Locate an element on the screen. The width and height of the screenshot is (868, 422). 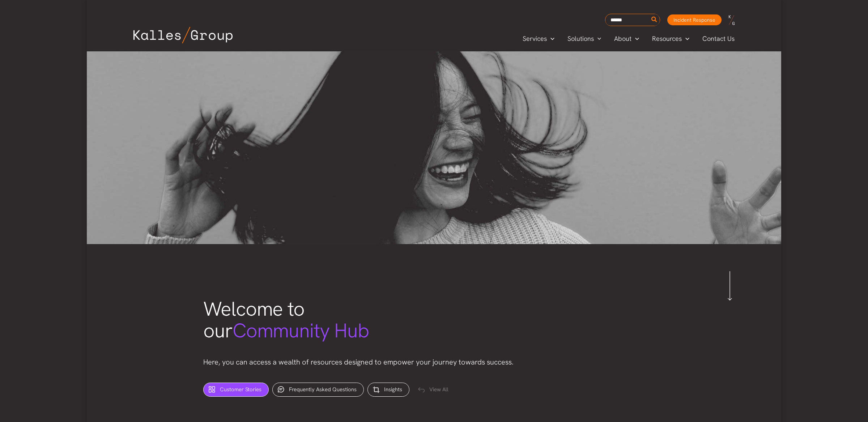
span: About is located at coordinates (623, 39).